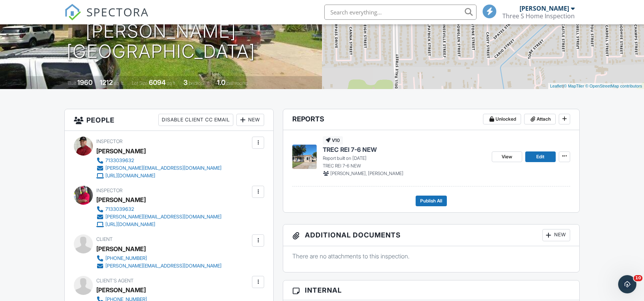  Describe the element at coordinates (119, 83) in the screenshot. I see `span: sq. ft.` at that location.